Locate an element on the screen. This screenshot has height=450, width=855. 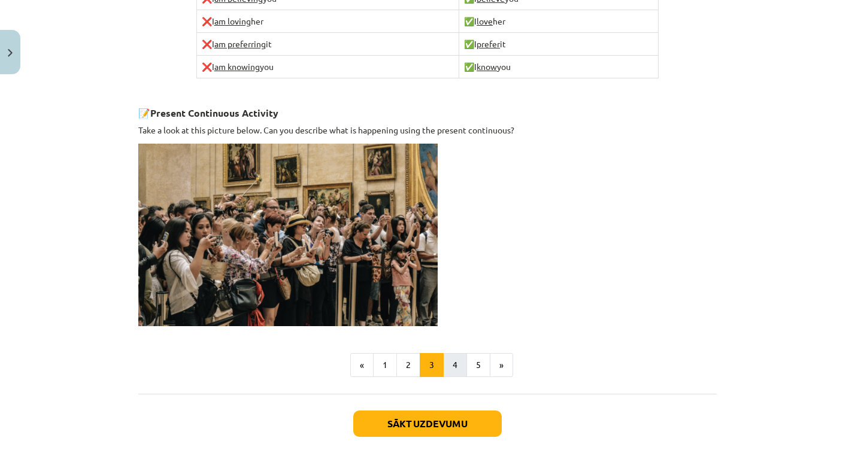
u: am knowing is located at coordinates (237, 66).